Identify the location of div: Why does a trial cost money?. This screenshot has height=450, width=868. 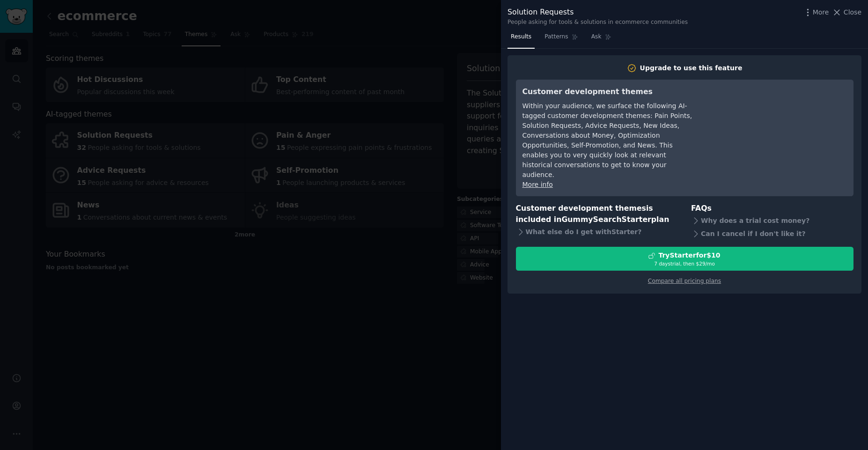
(772, 220).